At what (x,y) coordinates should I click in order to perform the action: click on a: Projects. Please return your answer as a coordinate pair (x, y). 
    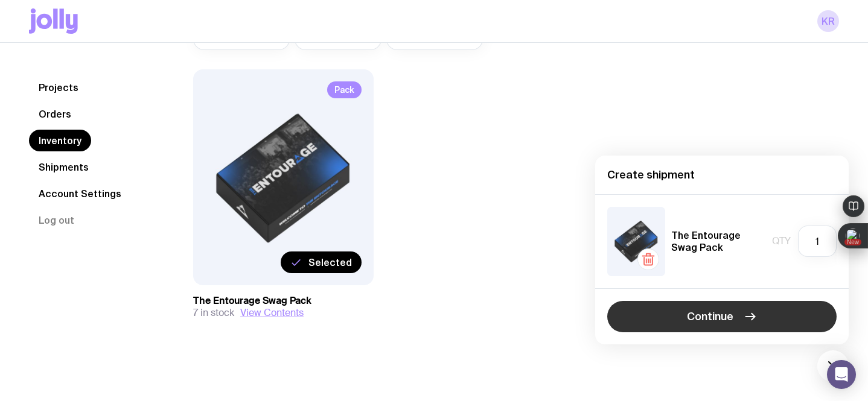
    Looking at the image, I should click on (58, 87).